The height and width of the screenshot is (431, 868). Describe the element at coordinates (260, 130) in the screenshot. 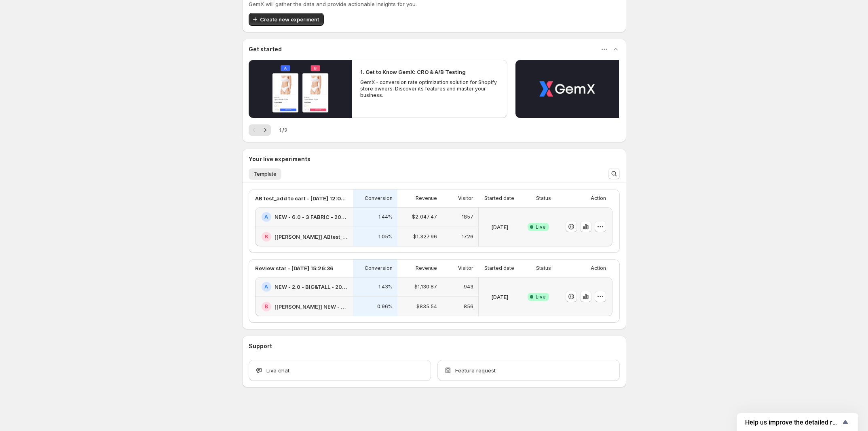

I see `nav: Pagination` at that location.